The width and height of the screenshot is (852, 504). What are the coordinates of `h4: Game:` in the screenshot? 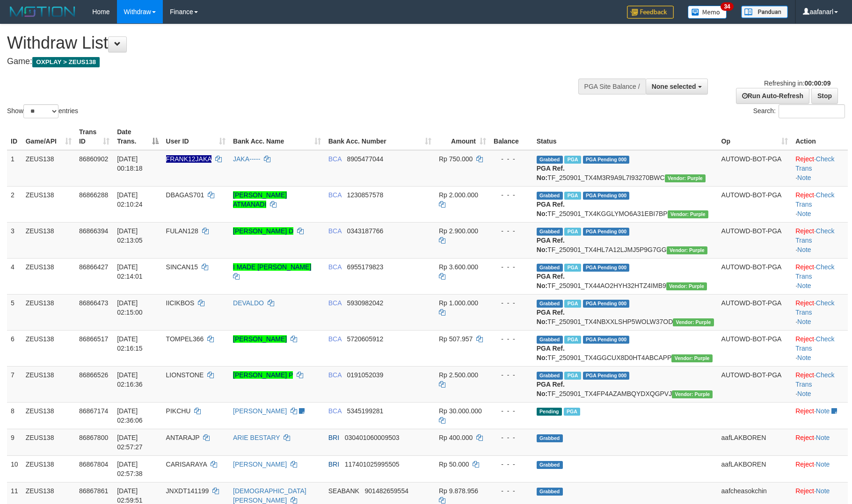 It's located at (283, 62).